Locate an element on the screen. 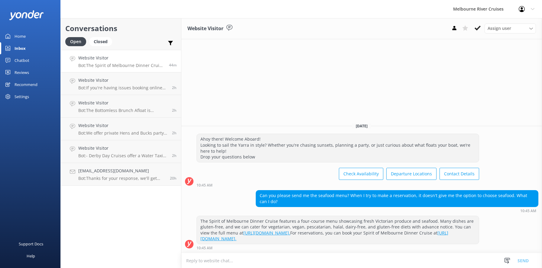 The width and height of the screenshot is (542, 268). span: Assign user is located at coordinates (499, 28).